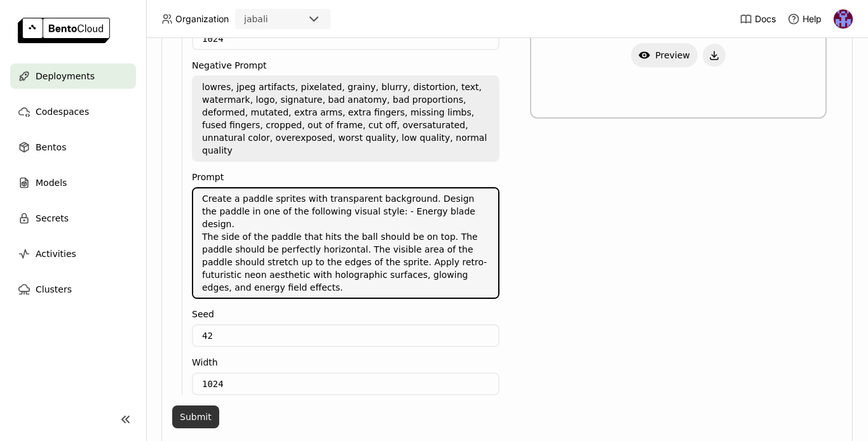 Image resolution: width=868 pixels, height=441 pixels. I want to click on label: Seed, so click(346, 314).